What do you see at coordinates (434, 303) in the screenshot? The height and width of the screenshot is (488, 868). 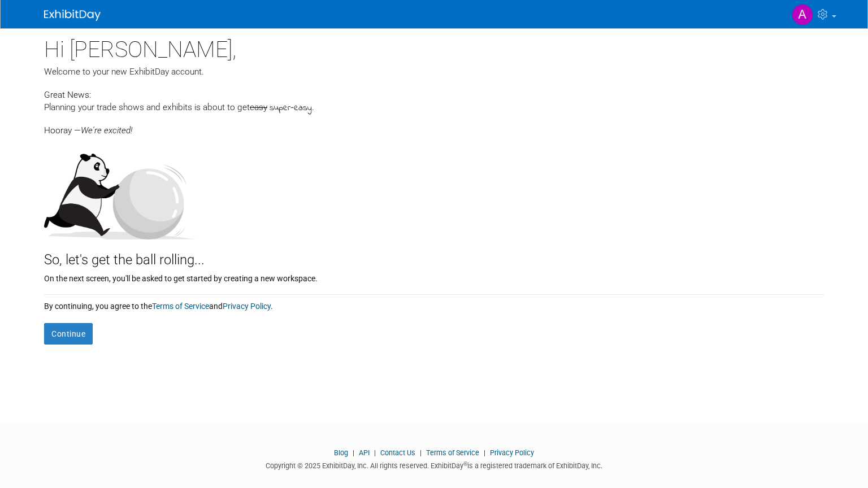 I see `div: By continuing, you agree to the and .` at bounding box center [434, 303].